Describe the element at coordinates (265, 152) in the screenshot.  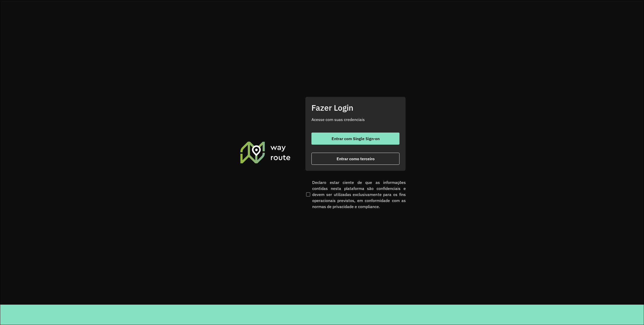
I see `img: Roteirizador AmbevTech` at that location.